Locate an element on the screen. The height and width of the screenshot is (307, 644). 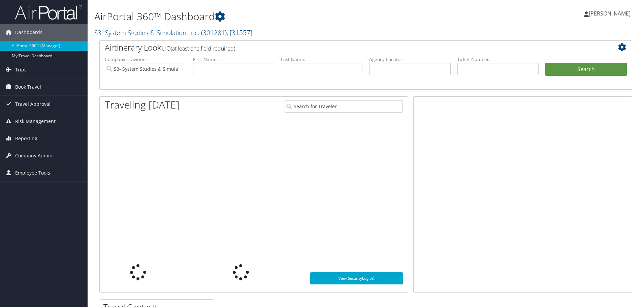
label: Agency Locator: is located at coordinates (410, 59).